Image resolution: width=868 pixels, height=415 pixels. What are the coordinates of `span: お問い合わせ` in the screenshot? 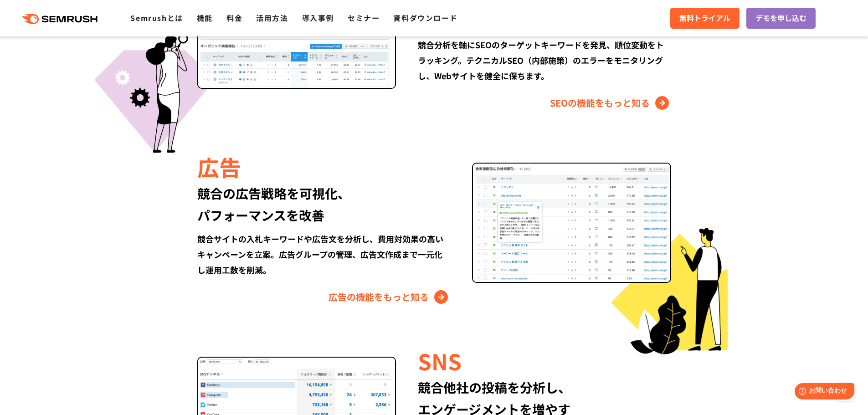 It's located at (41, 11).